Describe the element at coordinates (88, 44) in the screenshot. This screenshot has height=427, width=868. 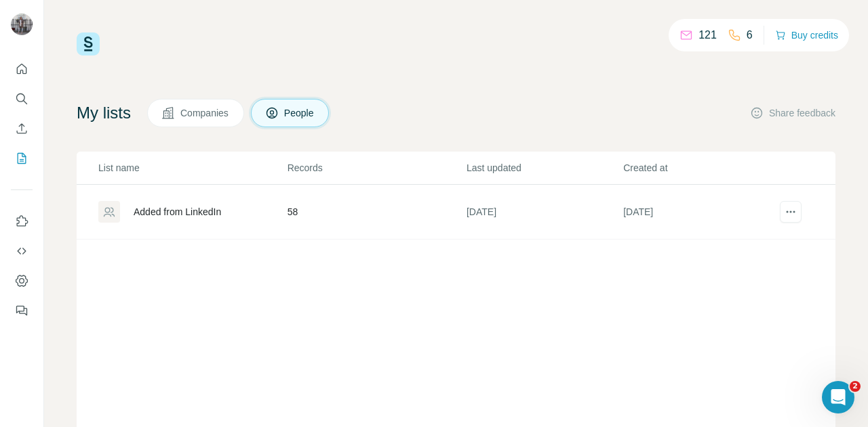
I see `img: Surfe Logo` at that location.